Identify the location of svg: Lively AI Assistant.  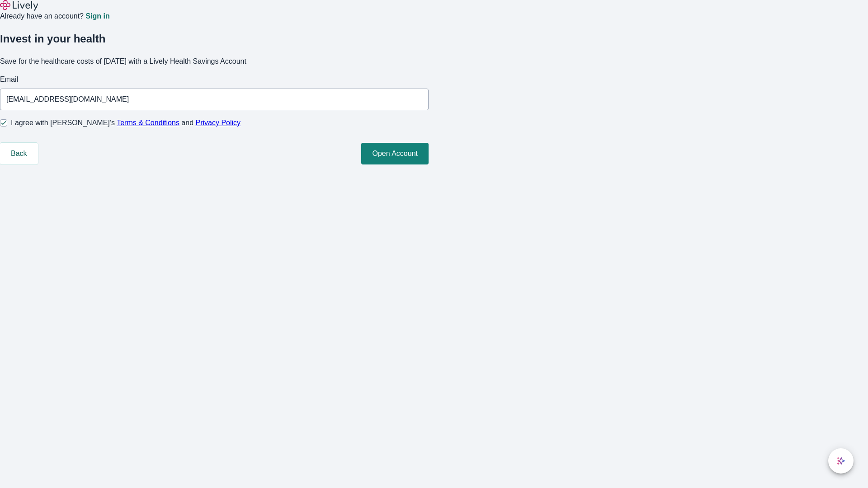
(841, 461).